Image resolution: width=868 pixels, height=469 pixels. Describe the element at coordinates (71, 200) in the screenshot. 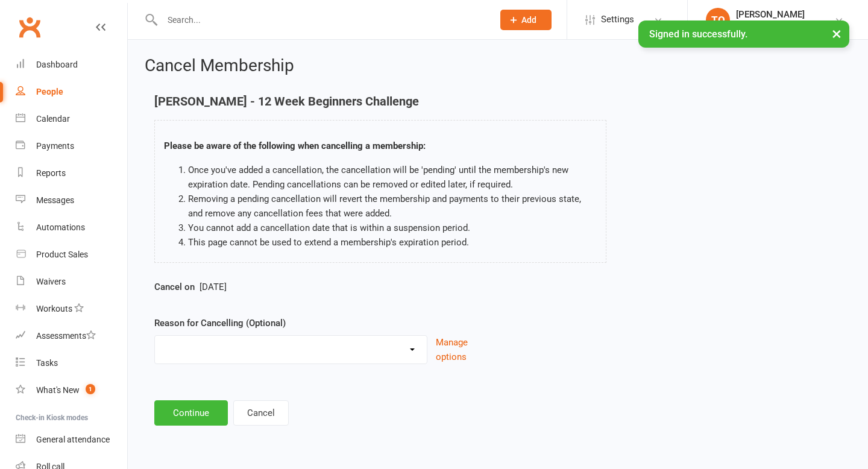

I see `a: Messages` at that location.